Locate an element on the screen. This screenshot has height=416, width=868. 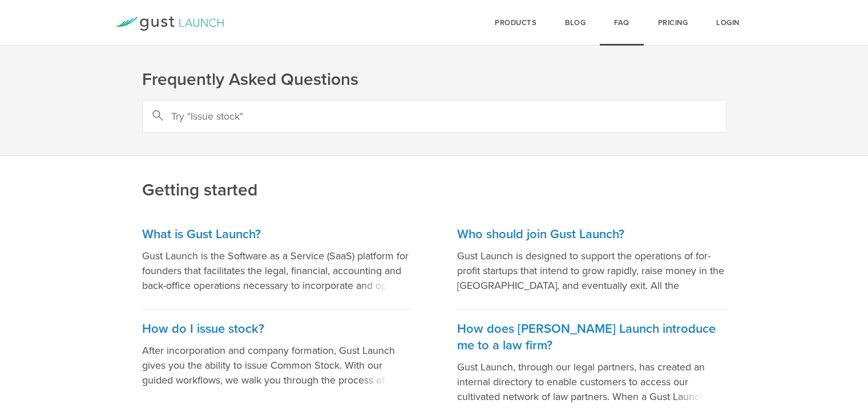
p: Gust Launch, through our legal partners, has created an internal directory to enable customers to... is located at coordinates (592, 382).